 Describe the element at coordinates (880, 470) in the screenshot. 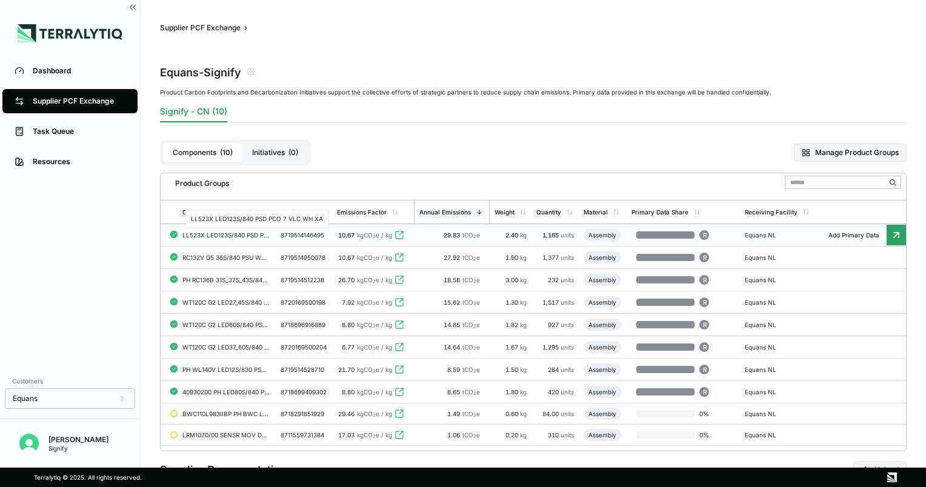

I see `button: Upload` at that location.